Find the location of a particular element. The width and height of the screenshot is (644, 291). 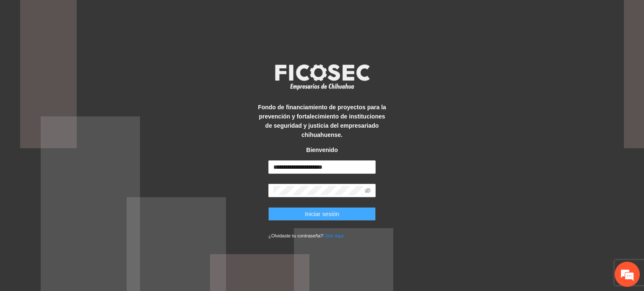

small: ¿Olvidaste tu contraseña? is located at coordinates (306, 236).